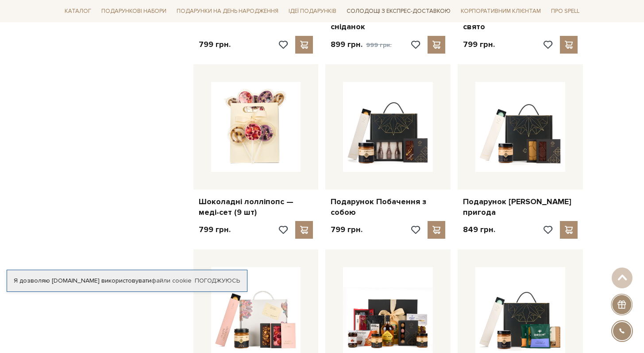  I want to click on a: Корпоративним клієнтам, so click(501, 11).